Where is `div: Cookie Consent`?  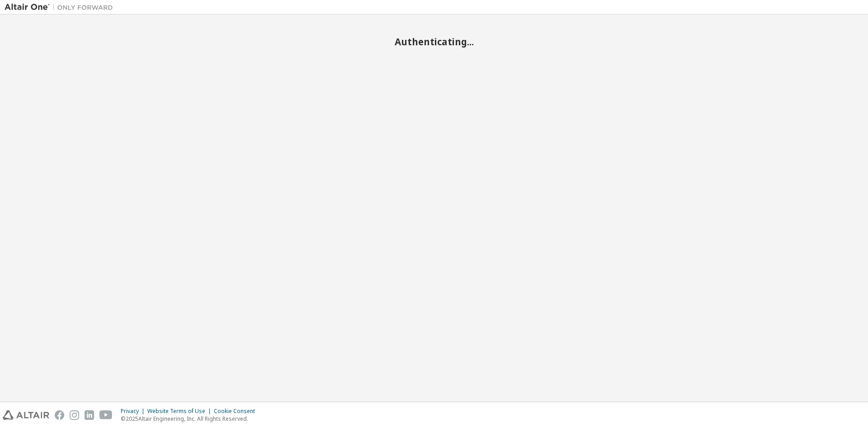
div: Cookie Consent is located at coordinates (237, 411).